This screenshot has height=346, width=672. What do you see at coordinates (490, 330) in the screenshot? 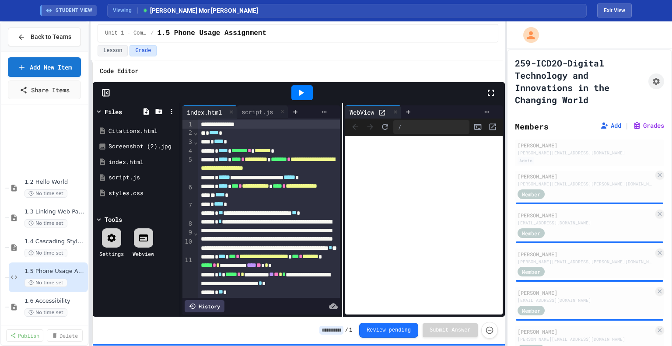
I see `button: Force resubmission of student's answer (Admin only)` at bounding box center [490, 330].